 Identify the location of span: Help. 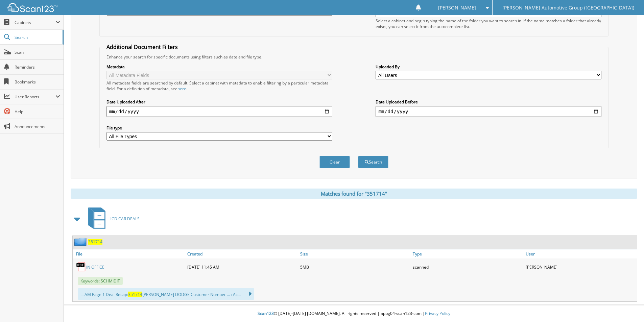
(37, 111).